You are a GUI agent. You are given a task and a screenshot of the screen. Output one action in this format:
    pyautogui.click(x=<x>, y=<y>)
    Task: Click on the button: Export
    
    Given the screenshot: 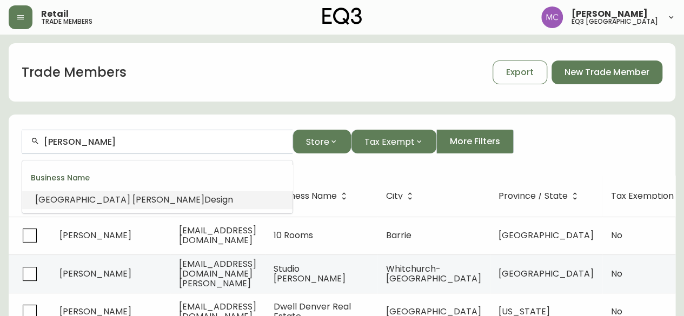 What is the action you would take?
    pyautogui.click(x=520, y=72)
    